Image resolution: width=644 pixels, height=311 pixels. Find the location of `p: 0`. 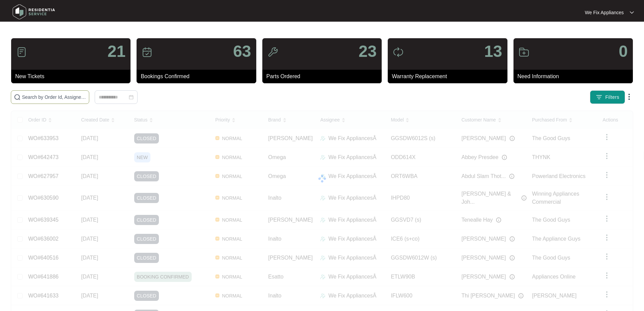

p: 0 is located at coordinates (623, 52).